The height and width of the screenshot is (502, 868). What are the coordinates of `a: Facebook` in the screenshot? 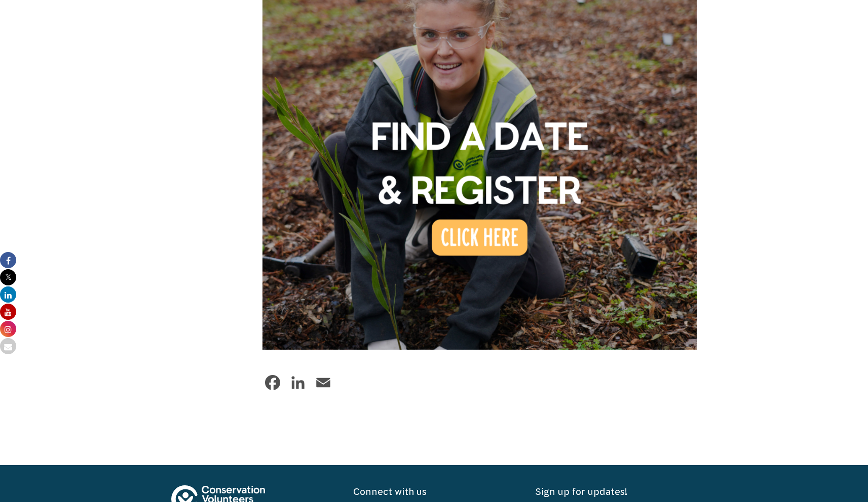 It's located at (272, 383).